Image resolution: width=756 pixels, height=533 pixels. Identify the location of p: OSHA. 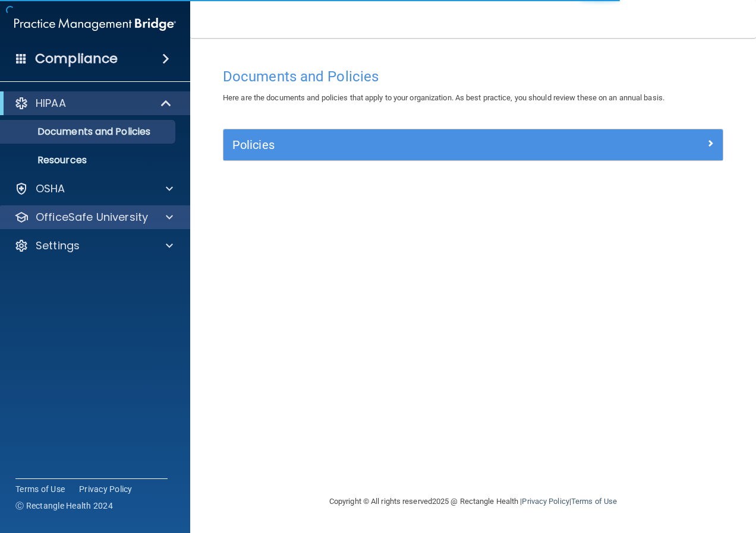
(50, 189).